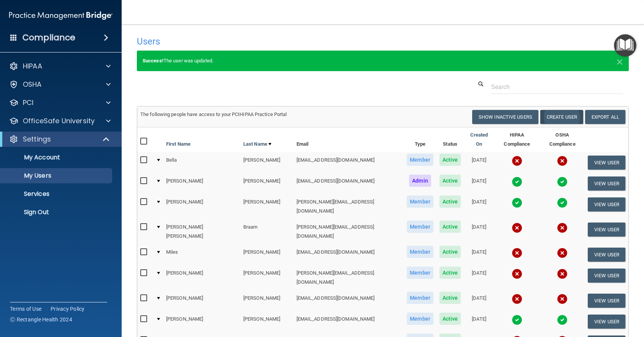 This screenshot has height=337, width=644. I want to click on span: Admin, so click(420, 180).